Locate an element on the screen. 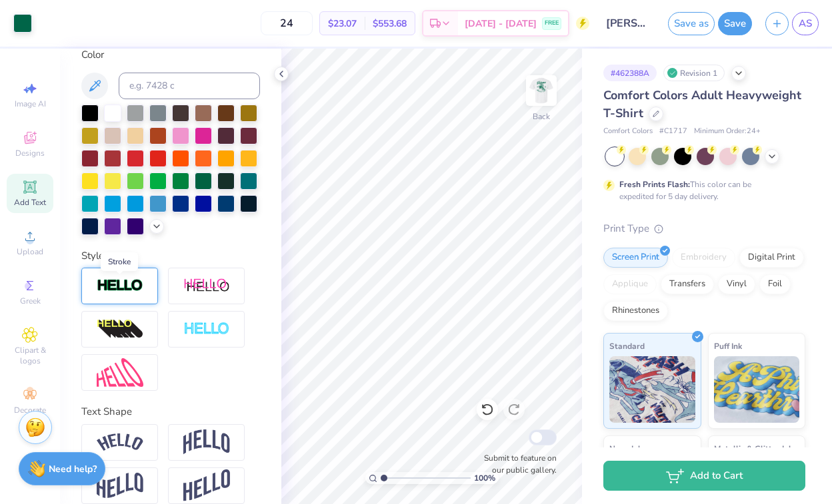 This screenshot has width=832, height=504. img: 3d Illusion is located at coordinates (120, 329).